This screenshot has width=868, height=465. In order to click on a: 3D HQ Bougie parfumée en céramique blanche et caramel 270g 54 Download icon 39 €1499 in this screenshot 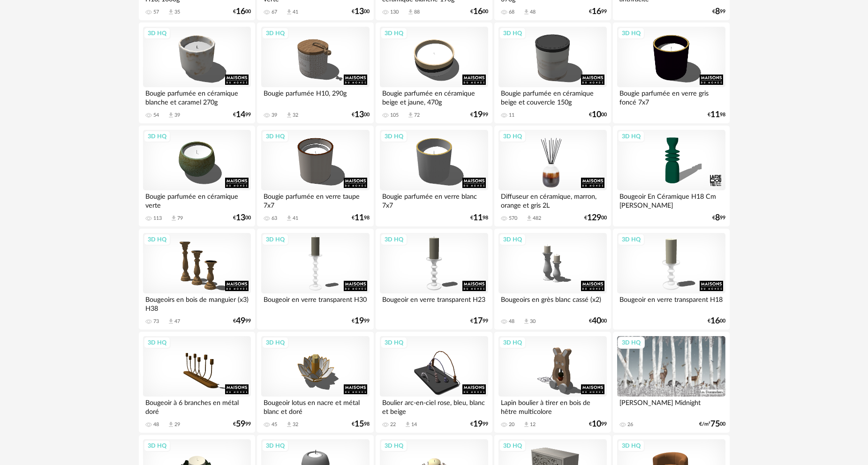, I will do `click(197, 73)`.